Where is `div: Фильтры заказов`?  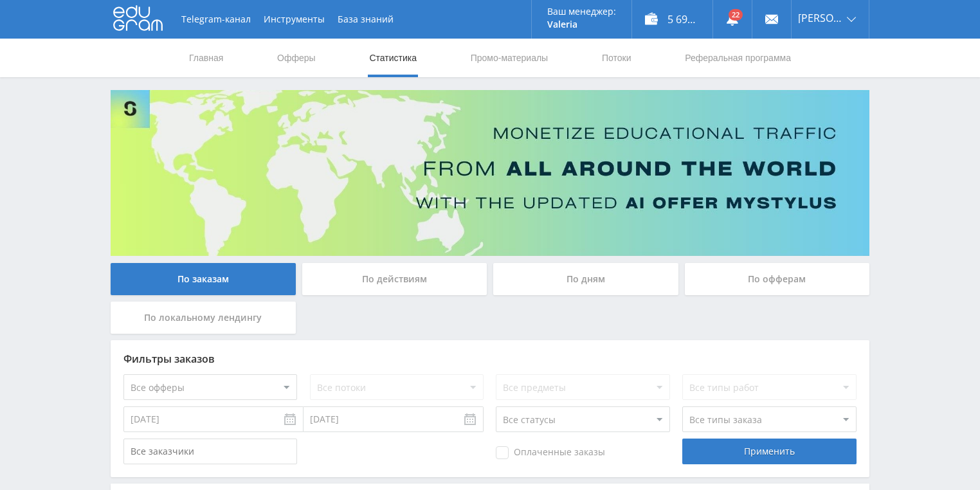 div: Фильтры заказов is located at coordinates (490, 358).